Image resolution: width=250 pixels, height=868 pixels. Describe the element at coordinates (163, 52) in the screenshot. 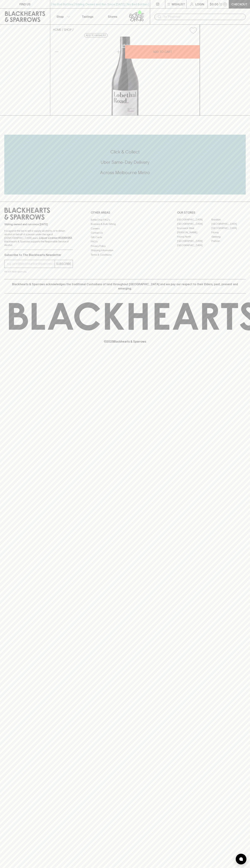

I see `p: ADD TO CART` at that location.